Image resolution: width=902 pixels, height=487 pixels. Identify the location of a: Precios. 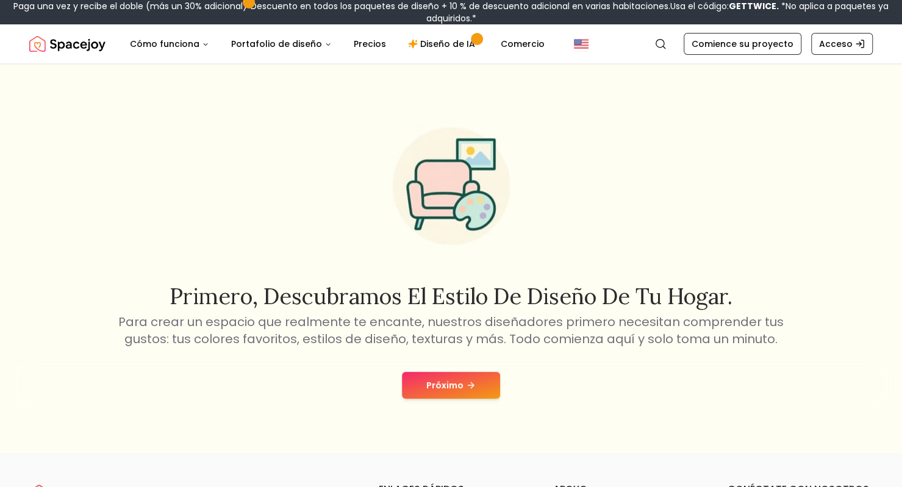
(369, 44).